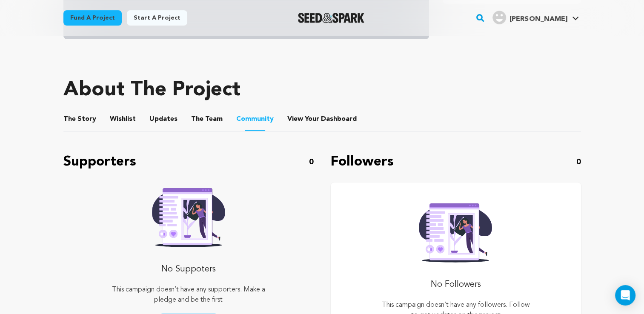 Image resolution: width=644 pixels, height=314 pixels. Describe the element at coordinates (92, 18) in the screenshot. I see `a: Fund a project` at that location.